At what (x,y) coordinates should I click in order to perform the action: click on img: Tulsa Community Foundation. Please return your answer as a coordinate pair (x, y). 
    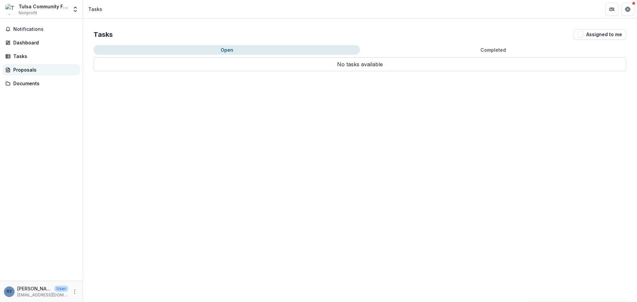
    Looking at the image, I should click on (11, 9).